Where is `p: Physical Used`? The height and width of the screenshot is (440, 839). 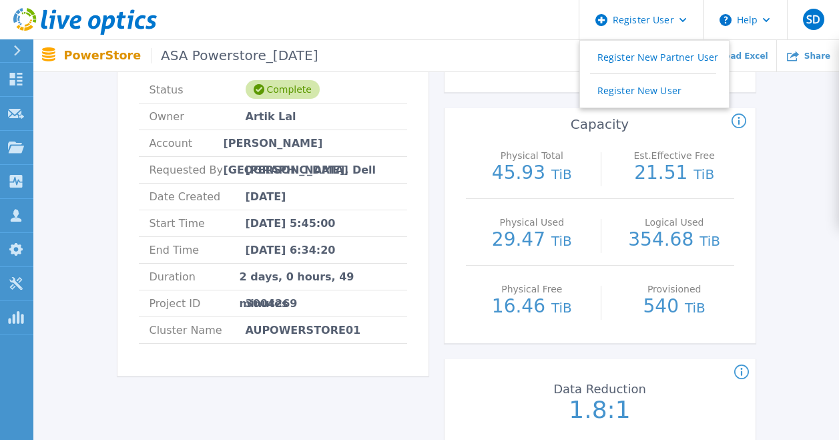 p: Physical Used is located at coordinates (531, 222).